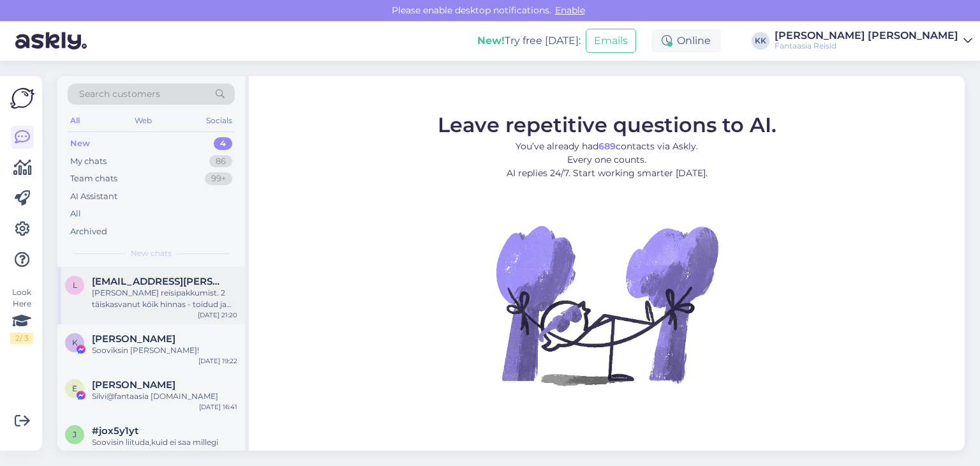  What do you see at coordinates (221, 161) in the screenshot?
I see `div: 86` at bounding box center [221, 161].